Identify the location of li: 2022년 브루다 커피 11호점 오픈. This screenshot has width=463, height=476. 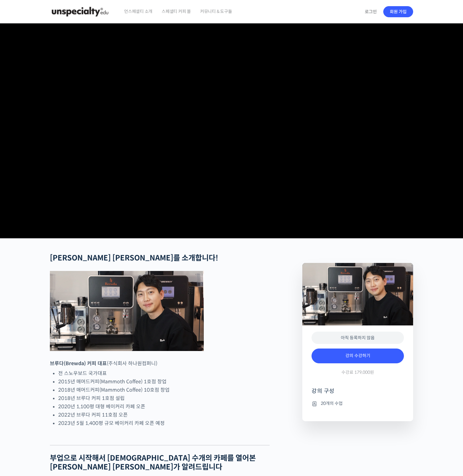
(164, 415).